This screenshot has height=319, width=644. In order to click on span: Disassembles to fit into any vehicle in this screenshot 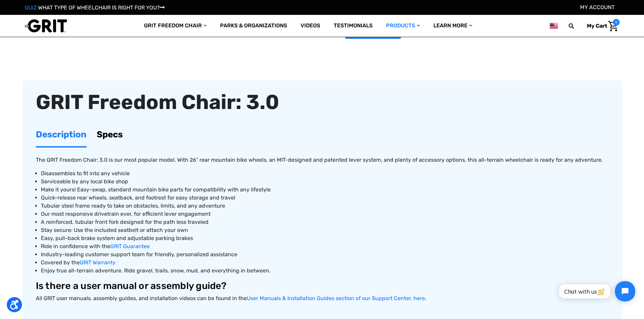, I will do `click(85, 173)`.